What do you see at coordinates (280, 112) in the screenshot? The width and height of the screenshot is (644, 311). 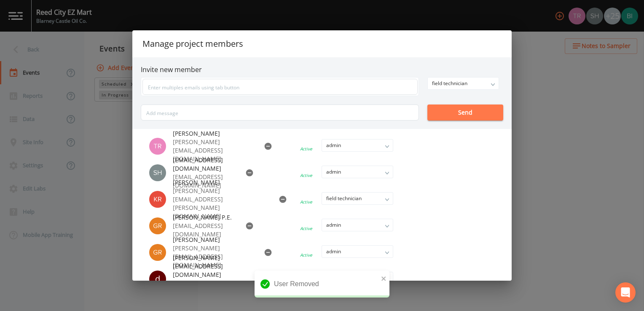 I see `input: Add message` at bounding box center [280, 112].